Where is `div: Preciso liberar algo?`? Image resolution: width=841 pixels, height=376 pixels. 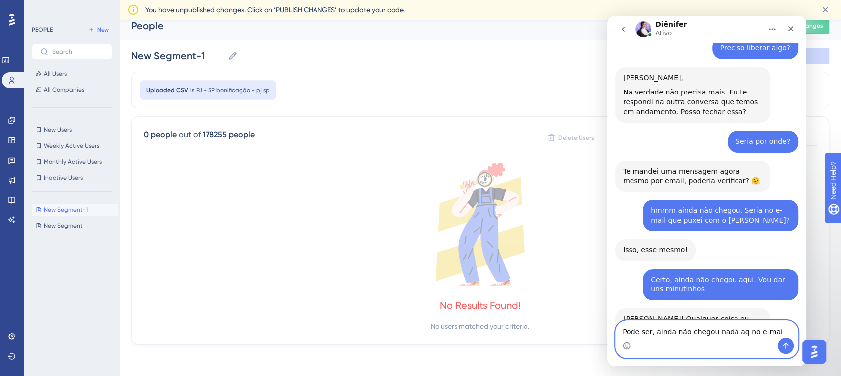 div: Preciso liberar algo? is located at coordinates (148, 32).